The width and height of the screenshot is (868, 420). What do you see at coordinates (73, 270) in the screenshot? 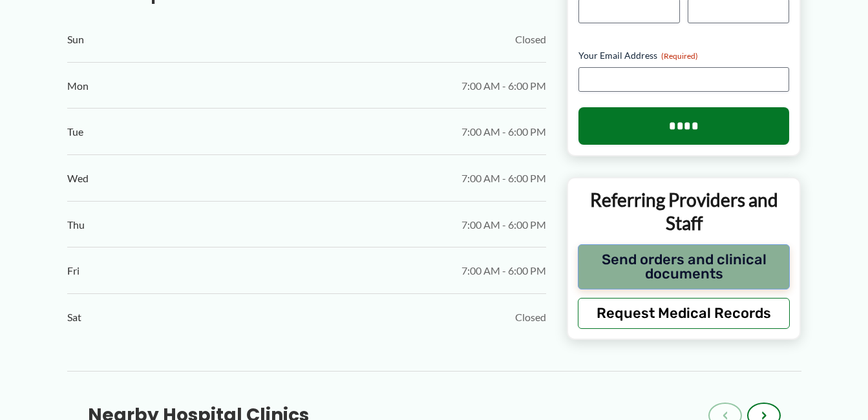
I see `span: Fri` at bounding box center [73, 270].